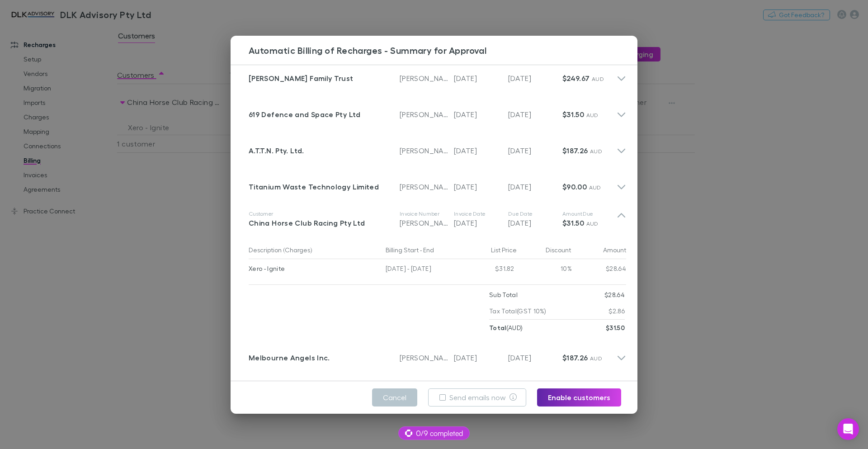 The width and height of the screenshot is (868, 449). I want to click on p: Tax Total (GST 10%), so click(517, 311).